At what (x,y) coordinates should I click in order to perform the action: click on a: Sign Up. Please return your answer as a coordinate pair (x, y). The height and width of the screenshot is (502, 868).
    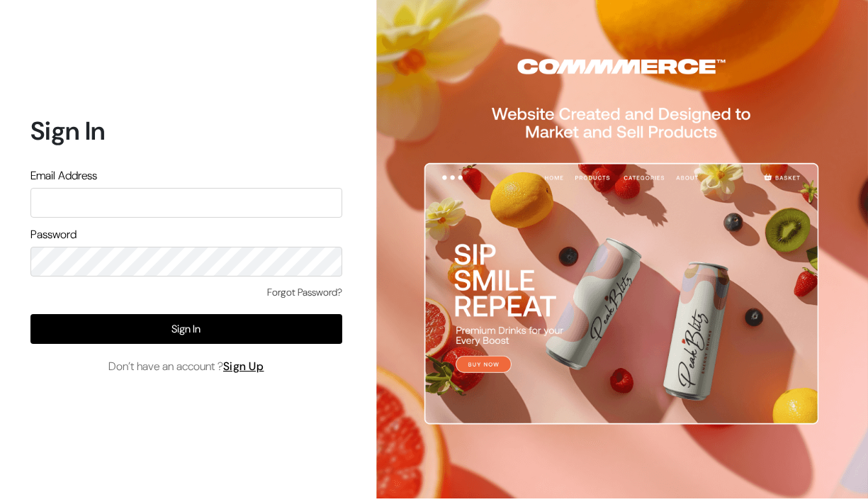
    Looking at the image, I should click on (244, 366).